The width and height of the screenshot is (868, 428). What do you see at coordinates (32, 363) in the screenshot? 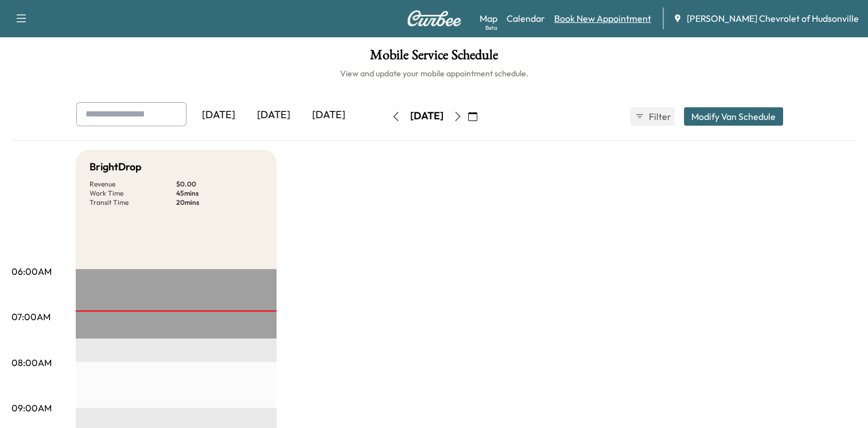
I see `p: 08:00AM` at bounding box center [32, 363].